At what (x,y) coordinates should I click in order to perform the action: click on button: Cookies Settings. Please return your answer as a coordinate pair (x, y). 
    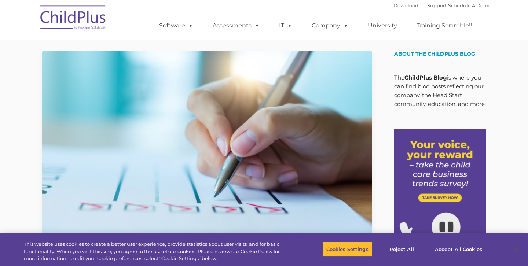
    Looking at the image, I should click on (347, 249).